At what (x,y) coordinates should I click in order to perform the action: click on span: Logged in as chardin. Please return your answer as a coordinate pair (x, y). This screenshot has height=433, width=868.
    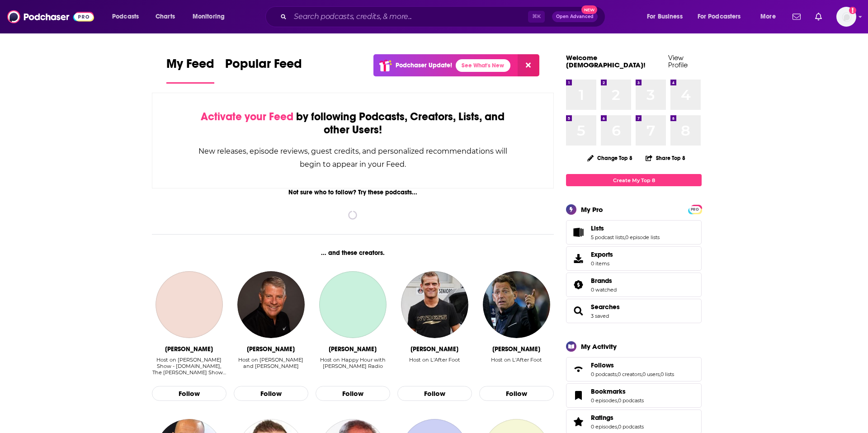
    Looking at the image, I should click on (846, 16).